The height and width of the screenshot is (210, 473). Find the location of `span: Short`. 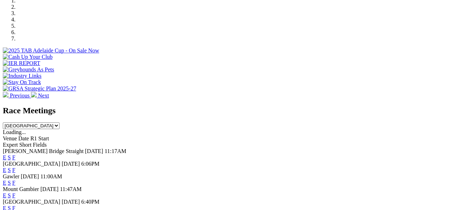

span: Short is located at coordinates (25, 145).